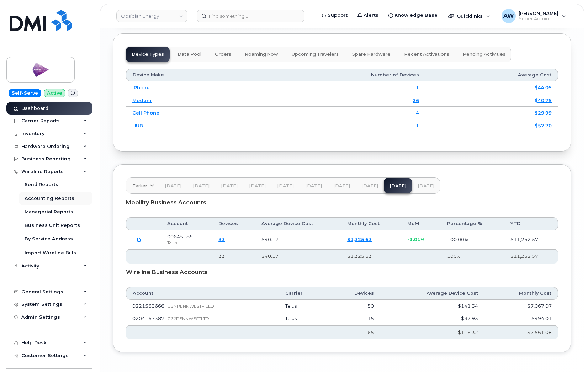  Describe the element at coordinates (432, 332) in the screenshot. I see `th: $116.32` at that location.